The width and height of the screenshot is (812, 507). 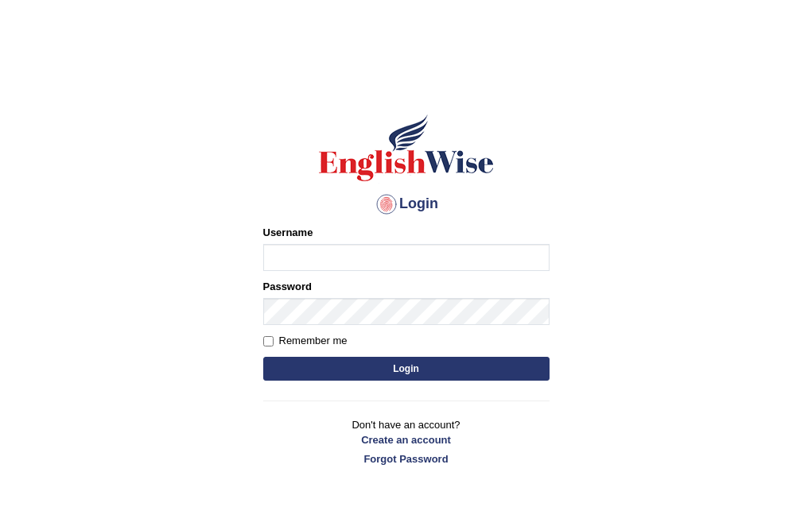 I want to click on label: Password, so click(x=287, y=286).